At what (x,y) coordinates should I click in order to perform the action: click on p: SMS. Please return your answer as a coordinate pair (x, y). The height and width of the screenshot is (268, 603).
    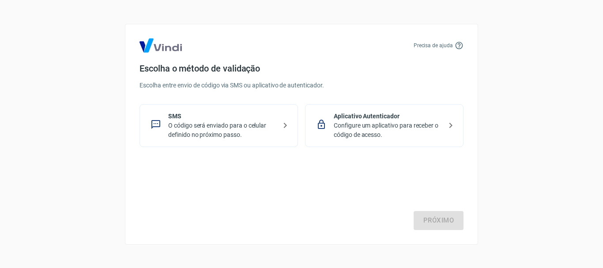
    Looking at the image, I should click on (222, 116).